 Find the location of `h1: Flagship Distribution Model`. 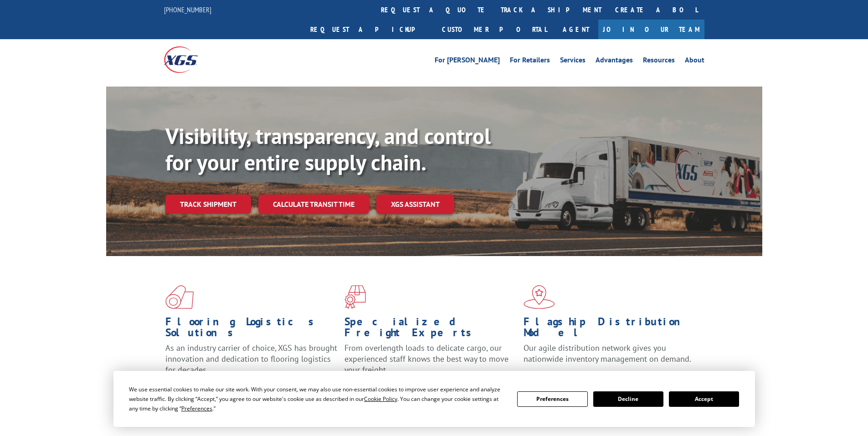

h1: Flagship Distribution Model is located at coordinates (610, 330).